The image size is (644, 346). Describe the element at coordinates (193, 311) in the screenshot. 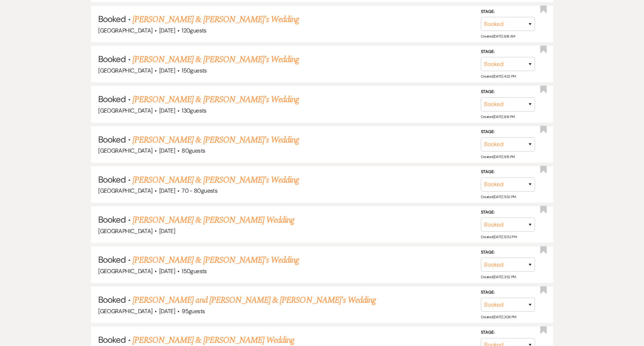

I see `span: 95 guests` at that location.